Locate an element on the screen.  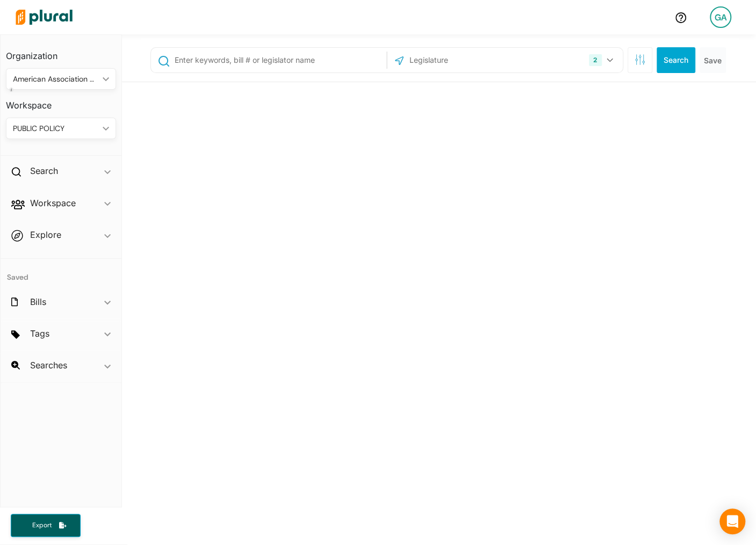
div: PUBLIC POLICY is located at coordinates (55, 128).